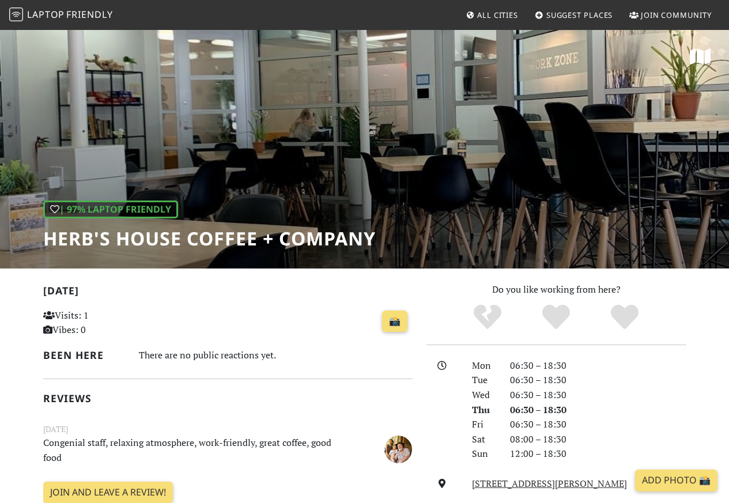 The width and height of the screenshot is (729, 503). What do you see at coordinates (398, 448) in the screenshot?
I see `span: Mark G` at bounding box center [398, 448].